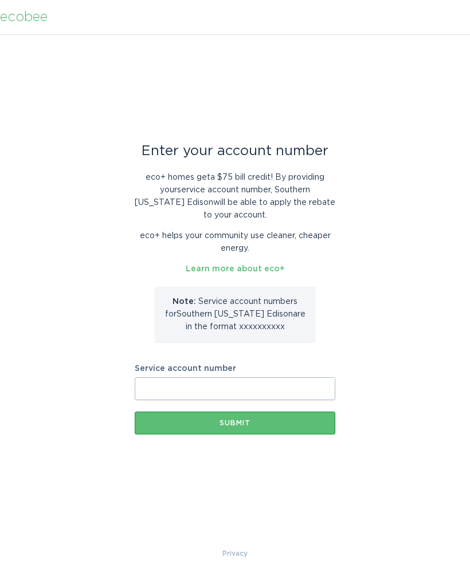 The height and width of the screenshot is (577, 470). I want to click on a: Learn more about eco+, so click(235, 269).